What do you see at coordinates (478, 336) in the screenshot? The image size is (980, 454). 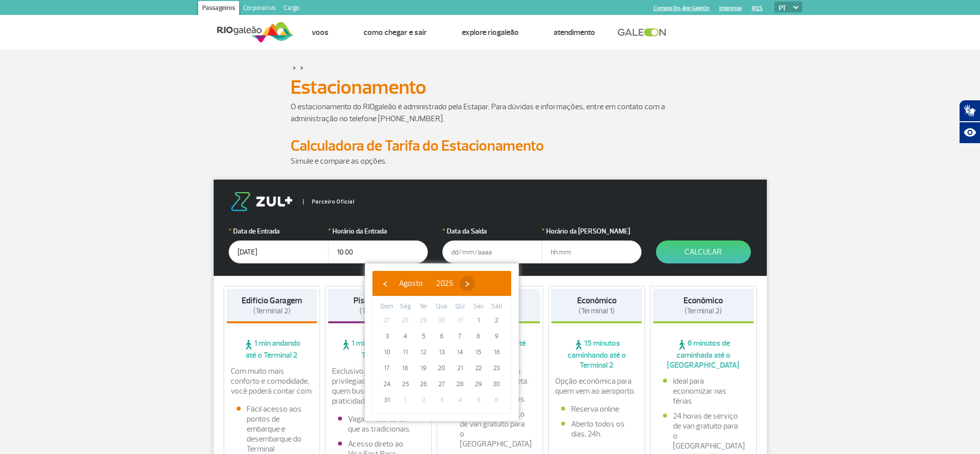 I see `span: 8` at bounding box center [478, 336].